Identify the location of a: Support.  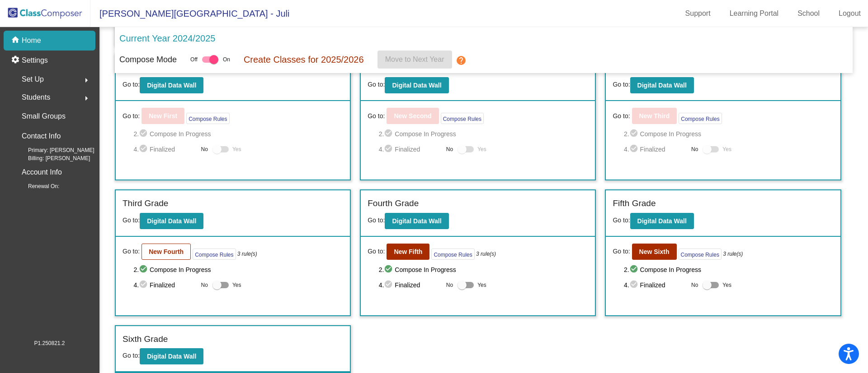
(698, 14).